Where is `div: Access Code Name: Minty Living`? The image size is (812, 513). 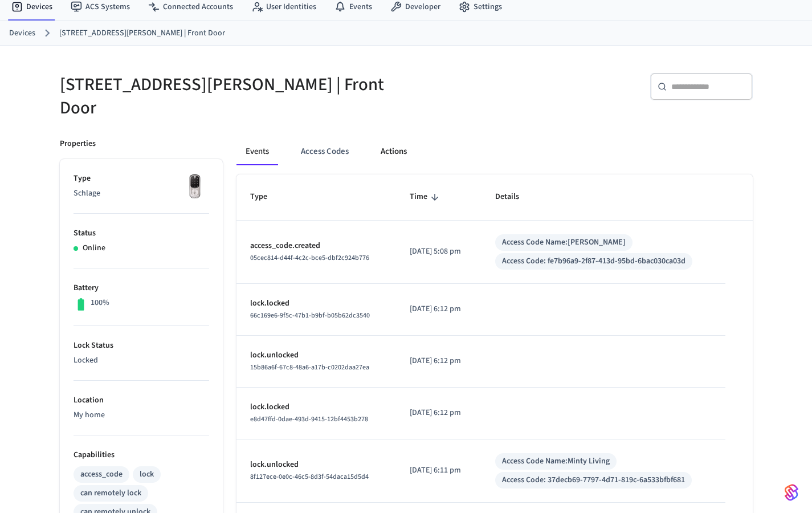
div: Access Code Name: Minty Living is located at coordinates (555, 461).